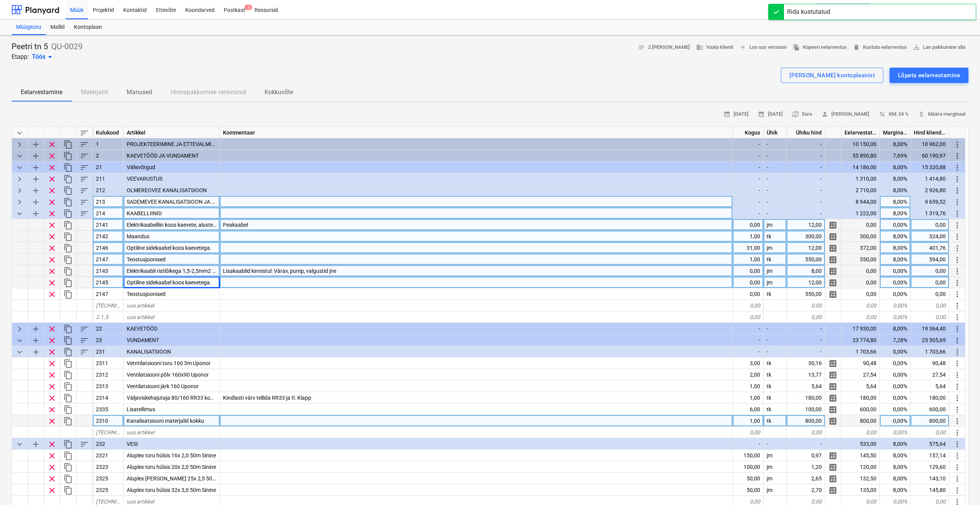  I want to click on div: 594,00, so click(930, 260).